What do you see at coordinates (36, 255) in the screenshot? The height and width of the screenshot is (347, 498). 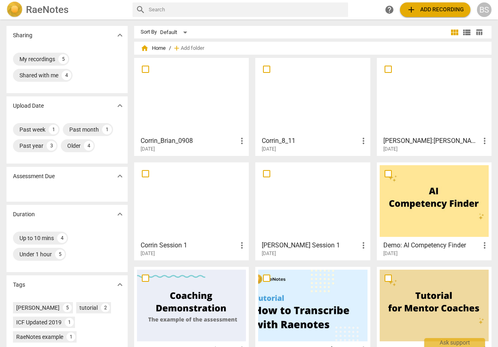 I see `div: Under 1 hour` at bounding box center [36, 255].